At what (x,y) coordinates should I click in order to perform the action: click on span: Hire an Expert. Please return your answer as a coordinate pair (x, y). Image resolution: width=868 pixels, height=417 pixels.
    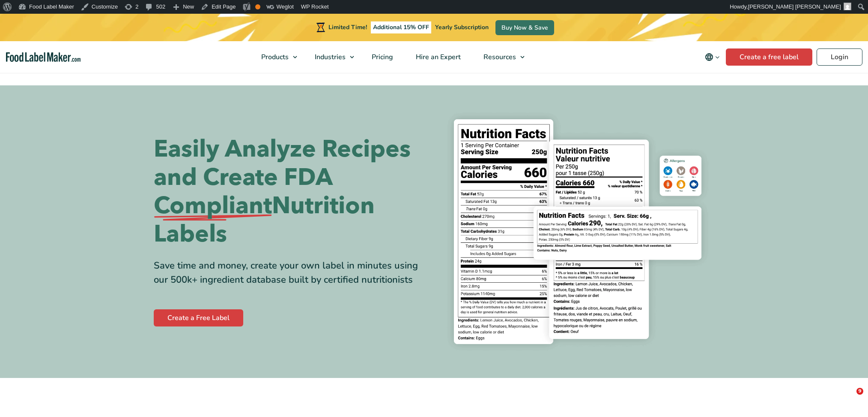
    Looking at the image, I should click on (437, 57).